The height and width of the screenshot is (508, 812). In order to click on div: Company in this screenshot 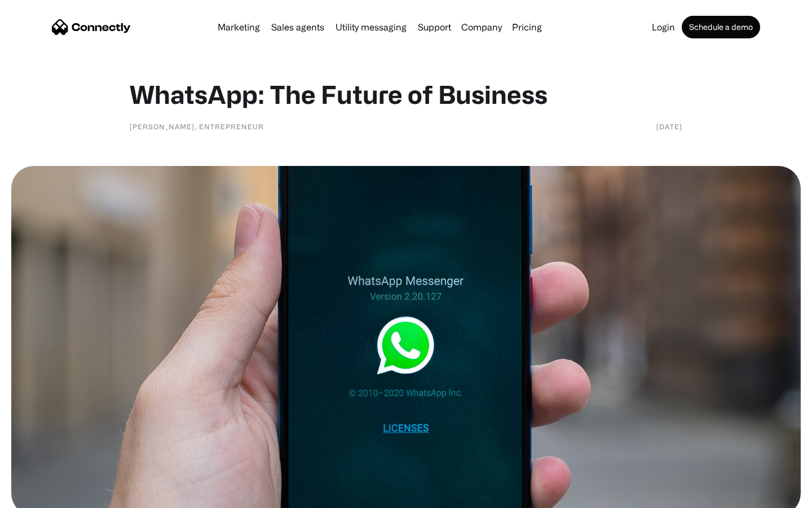, I will do `click(481, 27)`.